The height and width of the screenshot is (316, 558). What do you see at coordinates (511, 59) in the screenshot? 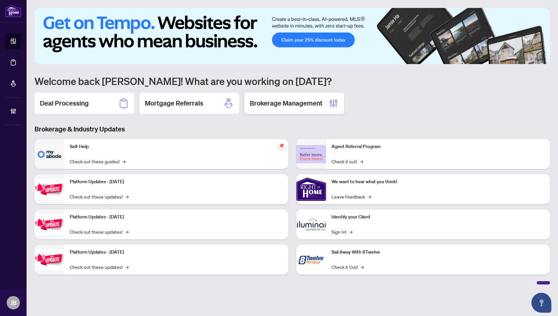
I see `button: 1` at bounding box center [511, 59].